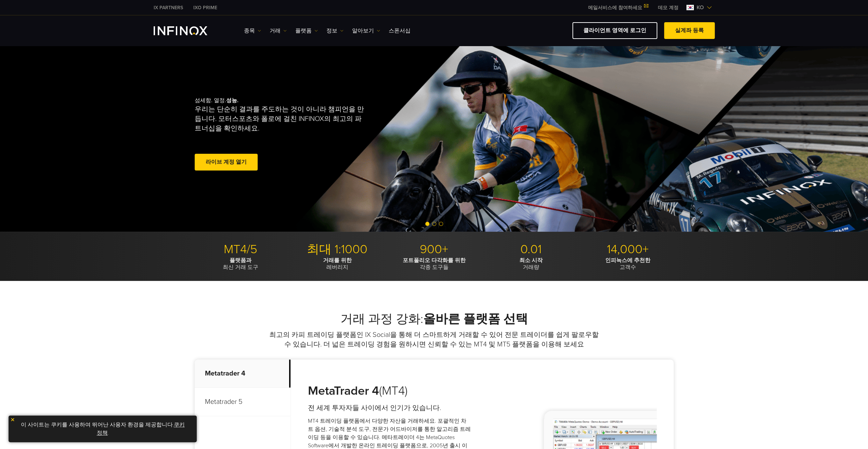 The width and height of the screenshot is (868, 449). What do you see at coordinates (399, 31) in the screenshot?
I see `a: 스폰서십` at bounding box center [399, 31].